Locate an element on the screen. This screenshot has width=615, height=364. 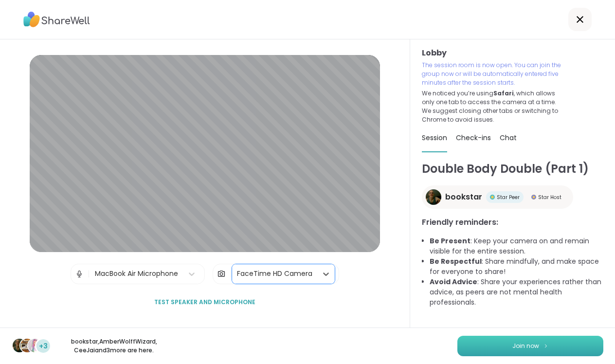
p: The session room is now open. You can join the group now or will be automatically entered five mi... is located at coordinates (492, 74).